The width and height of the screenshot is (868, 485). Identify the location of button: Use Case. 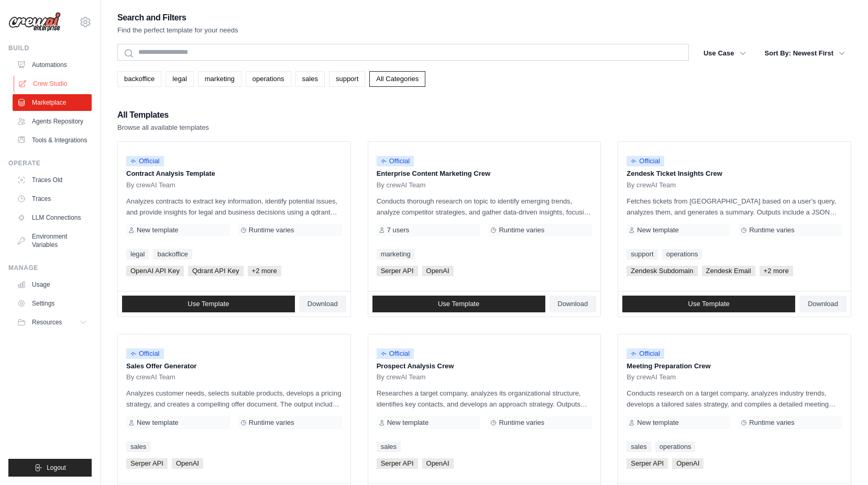
(725, 53).